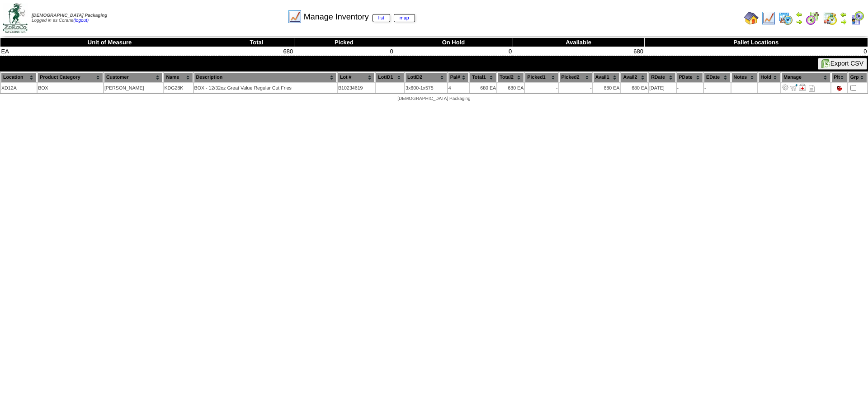  What do you see at coordinates (70, 77) in the screenshot?
I see `th: Product Category` at bounding box center [70, 77].